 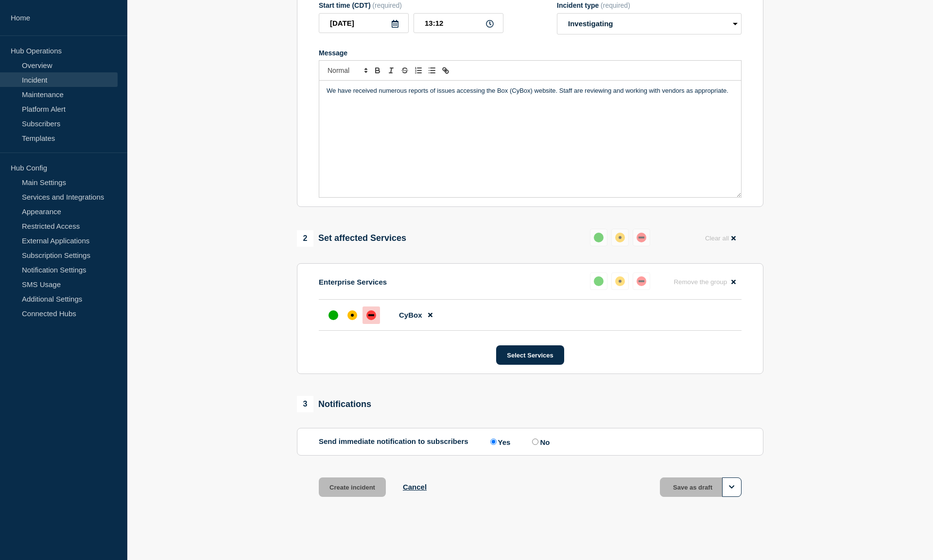 I want to click on button: Clear all, so click(x=720, y=238).